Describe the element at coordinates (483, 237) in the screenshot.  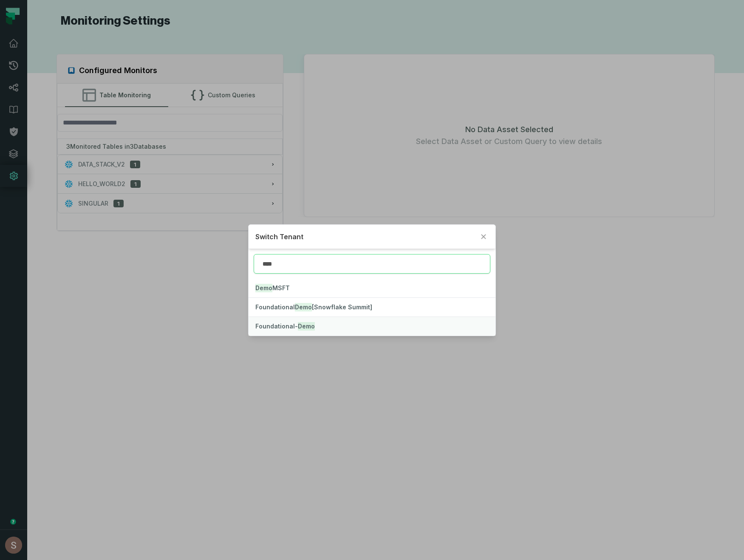
I see `button: Close` at that location.